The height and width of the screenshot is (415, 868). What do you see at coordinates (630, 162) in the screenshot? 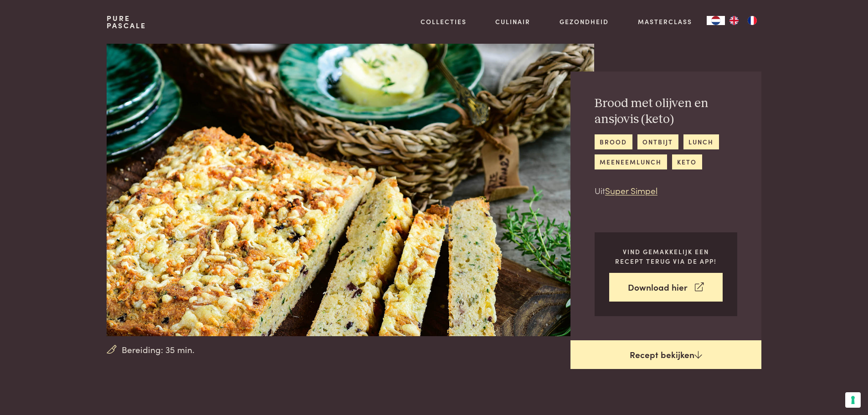
I see `a: meeneemlunch` at bounding box center [630, 162].